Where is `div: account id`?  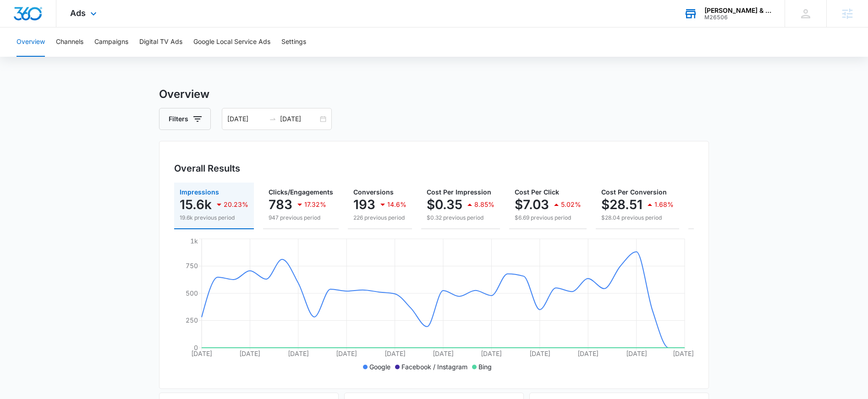
div: account id is located at coordinates (738, 17).